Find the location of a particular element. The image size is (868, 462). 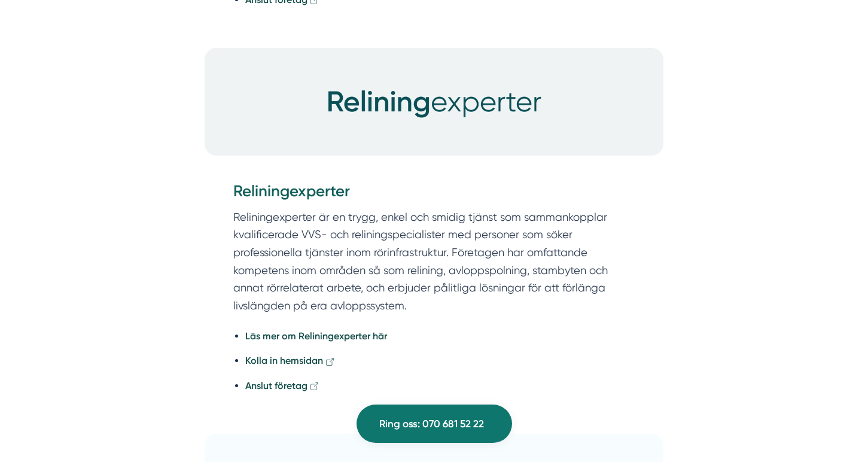

a: Läs mer om Reliningexperter här is located at coordinates (316, 336).